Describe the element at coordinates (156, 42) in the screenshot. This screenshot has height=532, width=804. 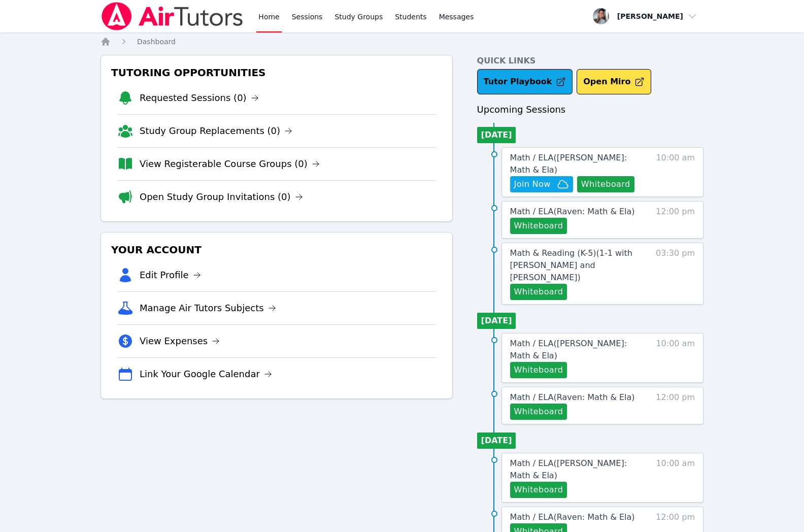
I see `span: Dashboard` at that location.